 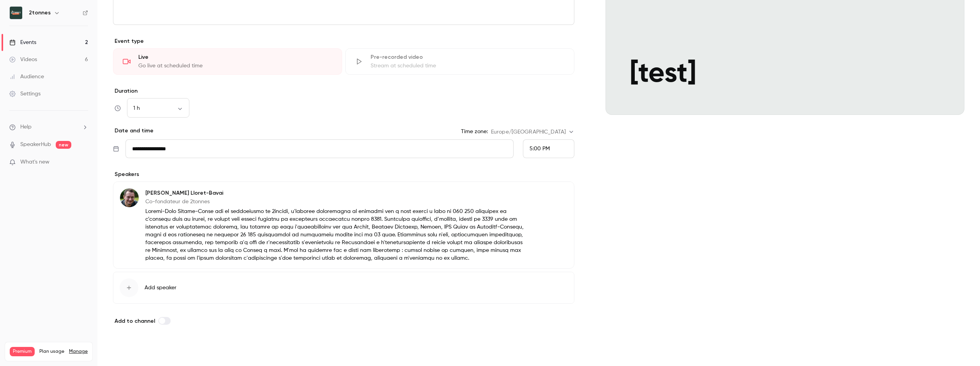 I want to click on div: 1 h, so click(x=158, y=108).